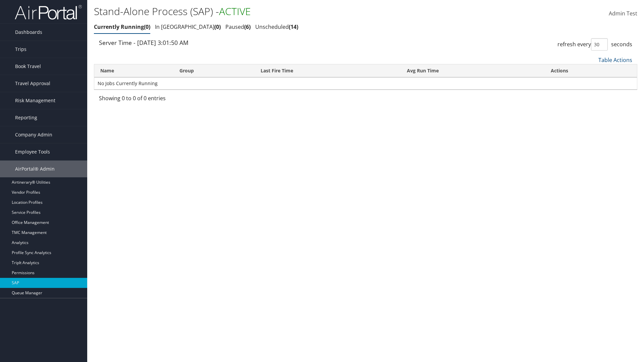 This screenshot has height=362, width=644. I want to click on span: Book Travel, so click(28, 66).